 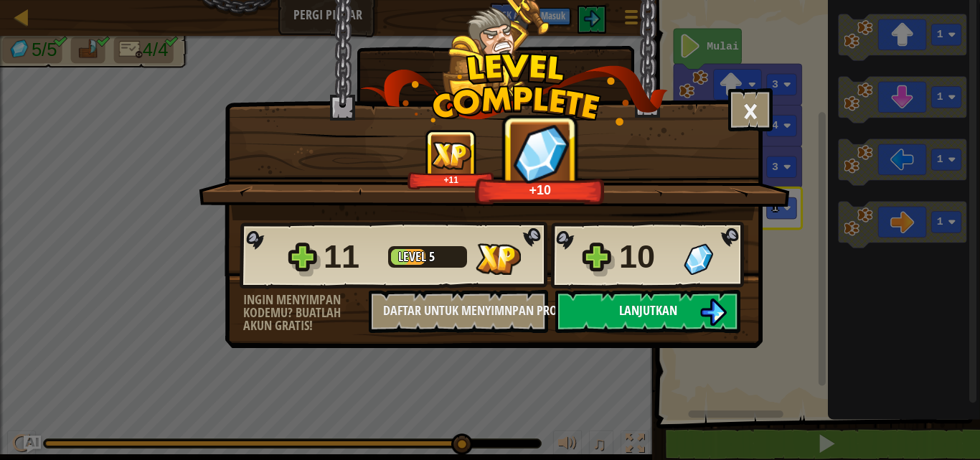 What do you see at coordinates (540, 190) in the screenshot?
I see `div: +10` at bounding box center [540, 190].